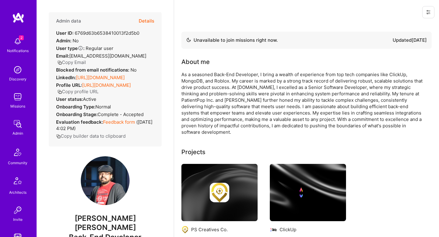 The image size is (439, 237). What do you see at coordinates (232, 40) in the screenshot?
I see `div: Unavailable to join missions right now.` at bounding box center [232, 40].